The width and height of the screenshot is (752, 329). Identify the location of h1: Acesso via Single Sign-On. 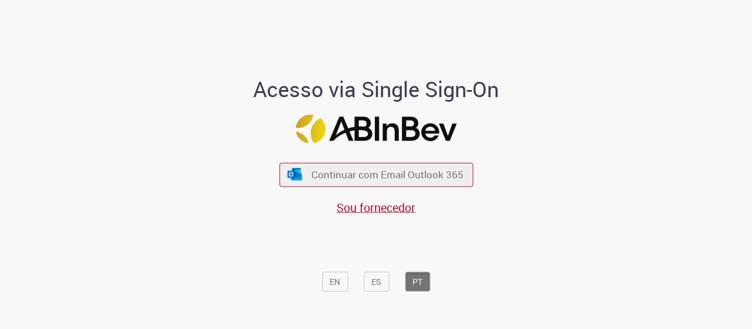
(376, 89).